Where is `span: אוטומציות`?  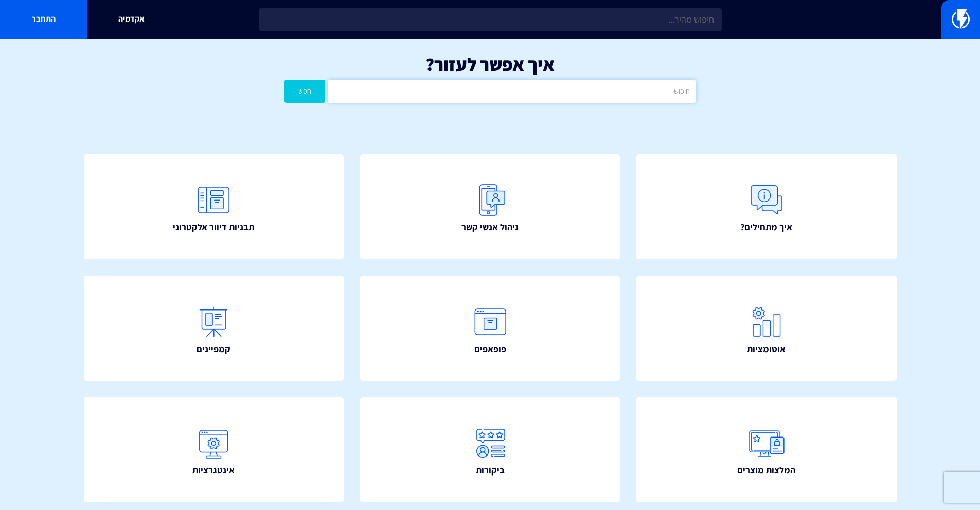 span: אוטומציות is located at coordinates (766, 349).